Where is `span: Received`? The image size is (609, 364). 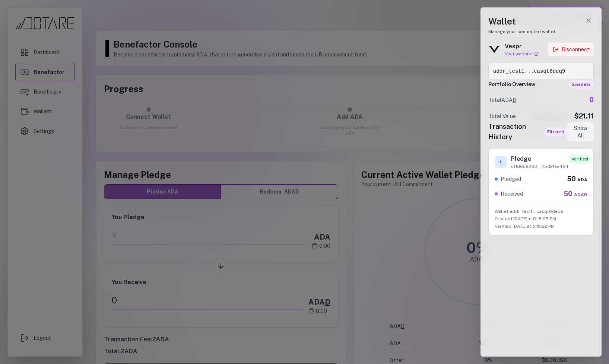
span: Received is located at coordinates (512, 194).